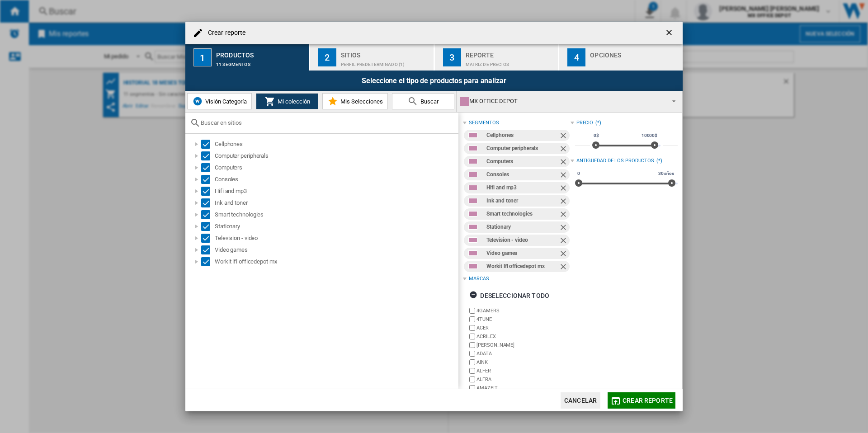  What do you see at coordinates (510, 62) in the screenshot?
I see `div: Matriz de precios` at bounding box center [510, 62].